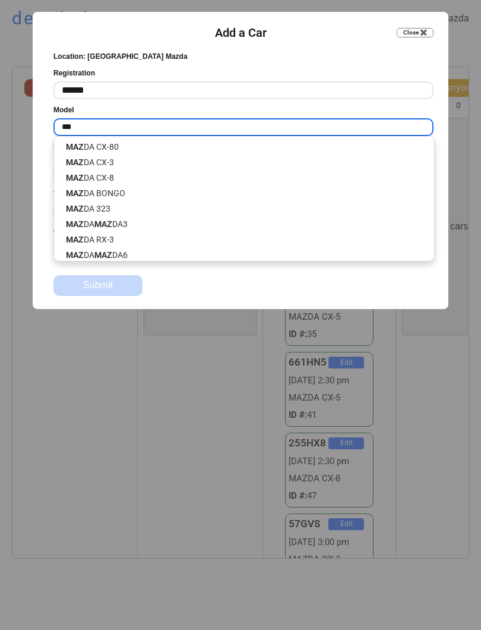 This screenshot has height=630, width=481. I want to click on div: Model, so click(64, 110).